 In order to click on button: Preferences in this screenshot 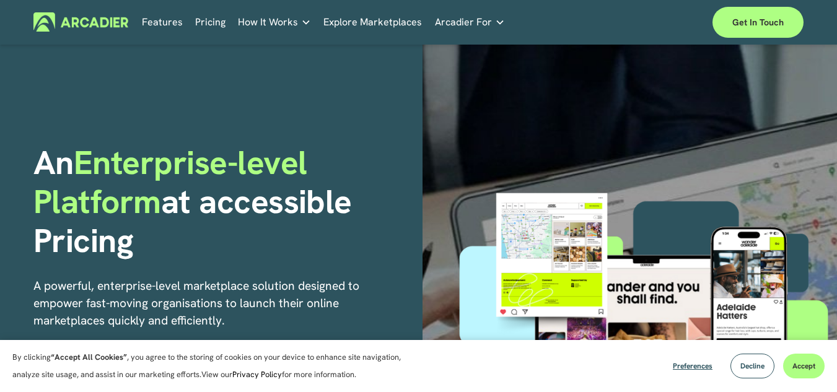, I will do `click(693, 366)`.